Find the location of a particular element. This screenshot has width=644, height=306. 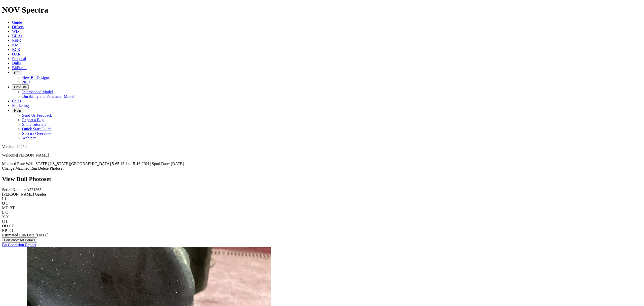

label: I is located at coordinates (3, 198).